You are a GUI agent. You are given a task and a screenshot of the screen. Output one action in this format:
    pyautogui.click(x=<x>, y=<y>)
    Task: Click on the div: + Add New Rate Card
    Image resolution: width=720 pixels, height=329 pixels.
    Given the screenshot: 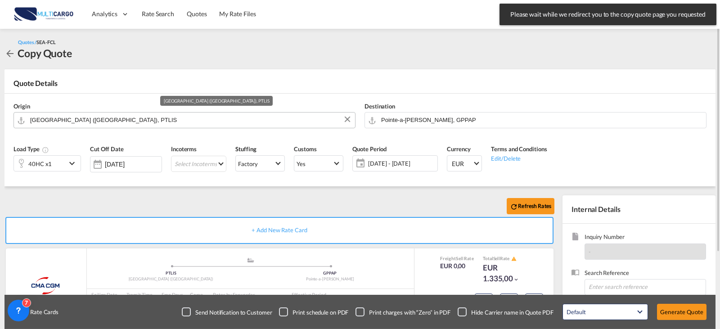 What is the action you would take?
    pyautogui.click(x=279, y=230)
    